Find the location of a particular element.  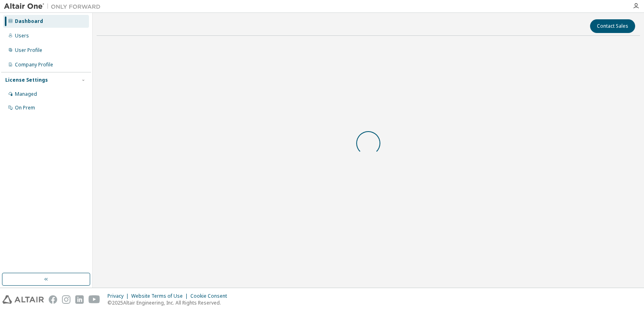

div: User Profile is located at coordinates (29, 50).